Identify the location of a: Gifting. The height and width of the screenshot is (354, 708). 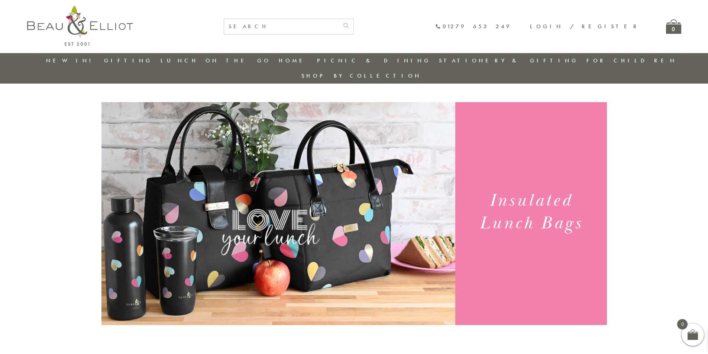
(128, 61).